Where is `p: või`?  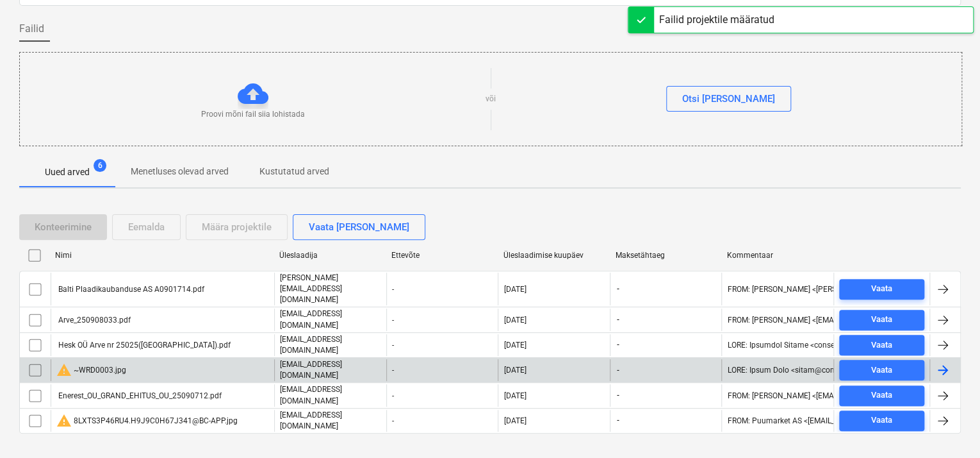 p: või is located at coordinates (491, 99).